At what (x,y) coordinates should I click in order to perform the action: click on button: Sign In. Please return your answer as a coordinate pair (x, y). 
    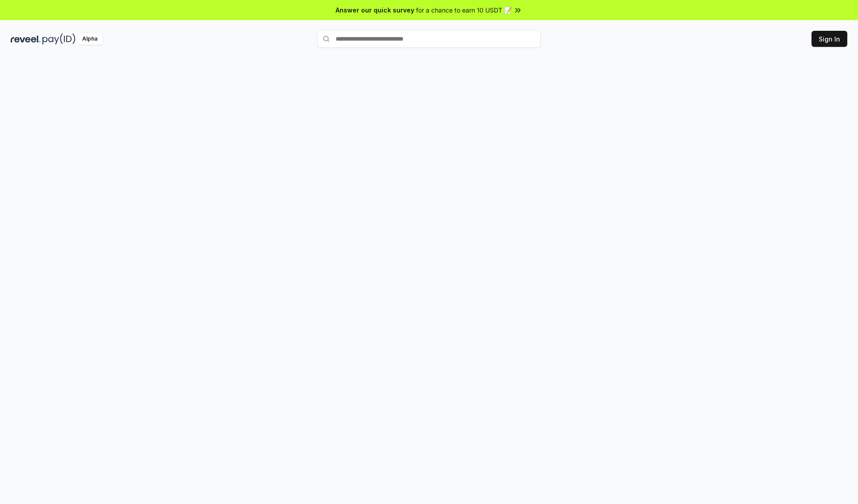
    Looking at the image, I should click on (829, 39).